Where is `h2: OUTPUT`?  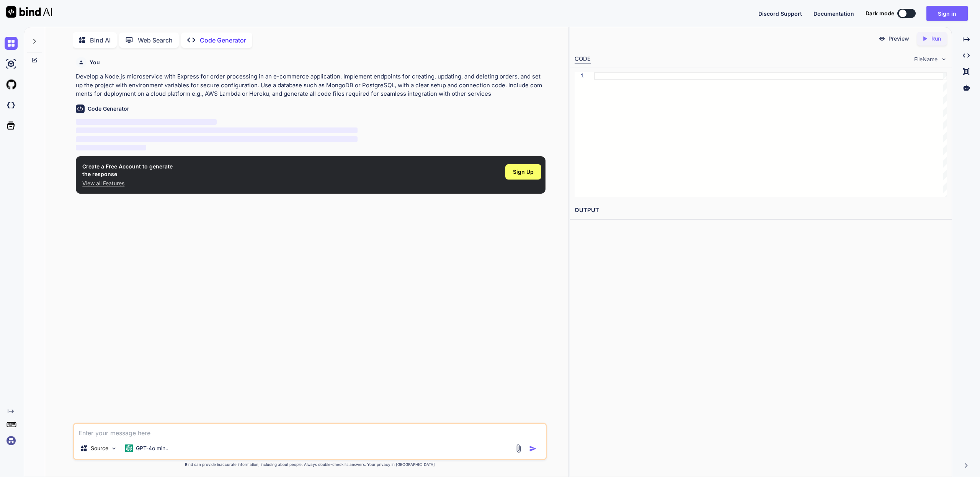
h2: OUTPUT is located at coordinates (761, 210).